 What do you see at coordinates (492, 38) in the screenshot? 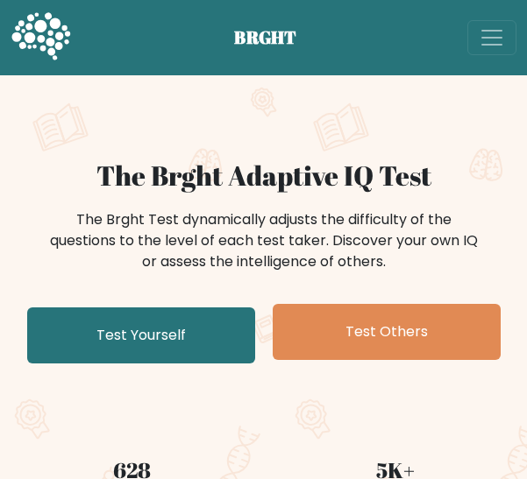
I see `button: Toggle navigation` at bounding box center [492, 38].